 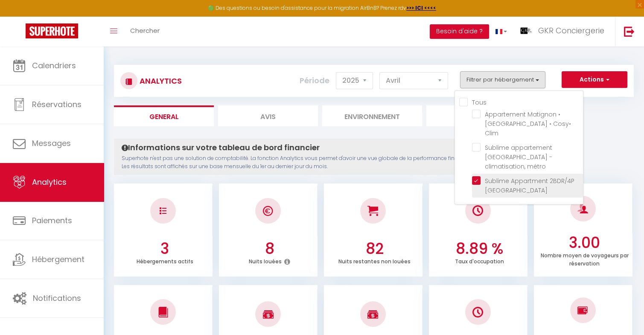 I want to click on button: Actions, so click(x=594, y=80).